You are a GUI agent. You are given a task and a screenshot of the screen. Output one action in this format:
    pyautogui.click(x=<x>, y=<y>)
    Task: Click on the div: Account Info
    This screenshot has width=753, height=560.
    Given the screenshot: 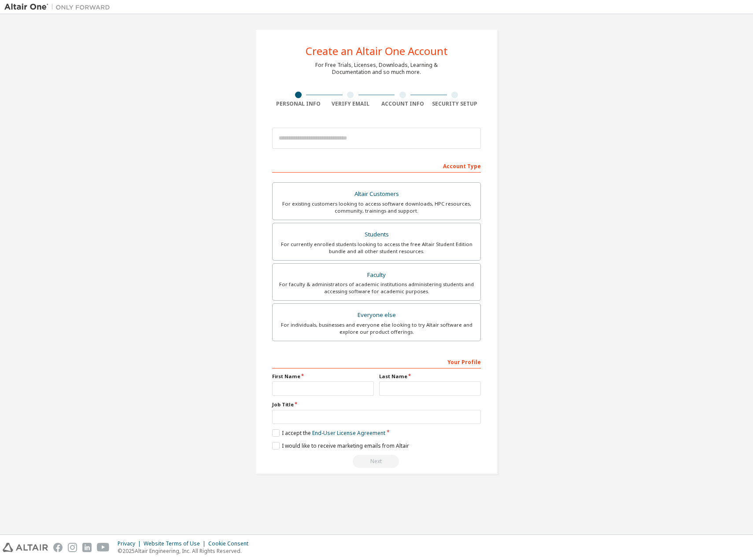 What is the action you would take?
    pyautogui.click(x=402, y=104)
    